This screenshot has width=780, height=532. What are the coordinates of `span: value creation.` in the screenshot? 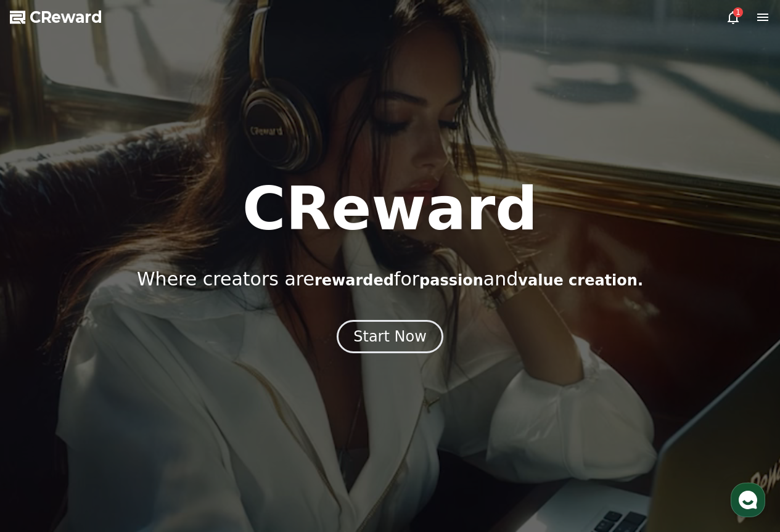 It's located at (580, 280).